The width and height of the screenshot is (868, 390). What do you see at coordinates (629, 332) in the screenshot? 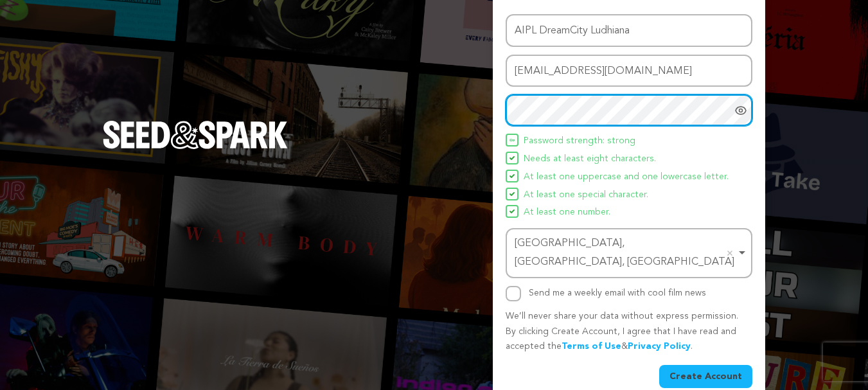
I see `p: We’ll never share your data without express permission. By clicking Create Account, I agree that ...` at bounding box center [629, 332].